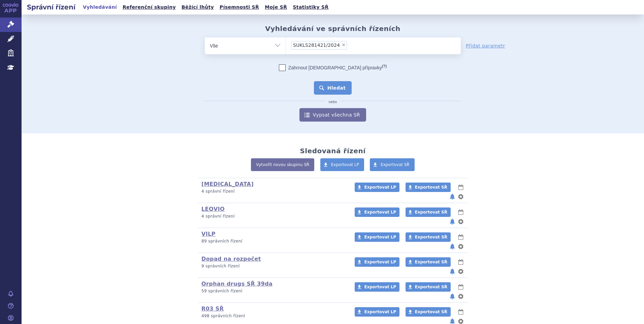 The height and width of the screenshot is (324, 644). I want to click on a: Přidat parametr, so click(485, 46).